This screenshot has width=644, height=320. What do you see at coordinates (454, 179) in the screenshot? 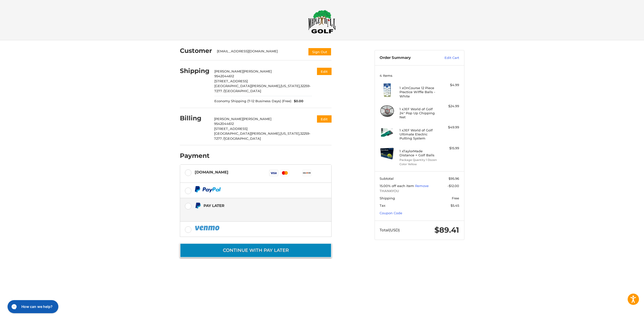
I see `span: $95.96` at bounding box center [454, 179].